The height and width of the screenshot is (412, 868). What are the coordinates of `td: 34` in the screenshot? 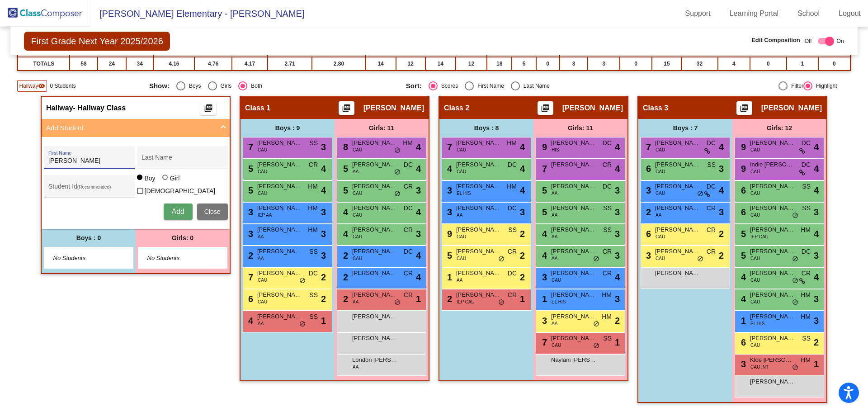 It's located at (140, 64).